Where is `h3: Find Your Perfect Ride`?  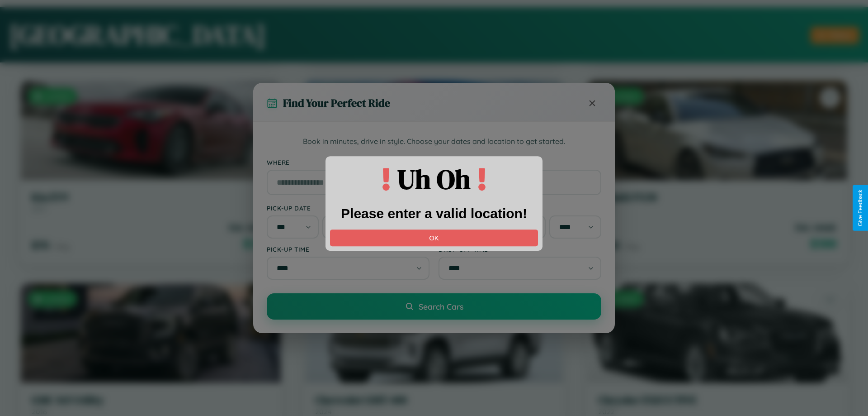
h3: Find Your Perfect Ride is located at coordinates (337, 103).